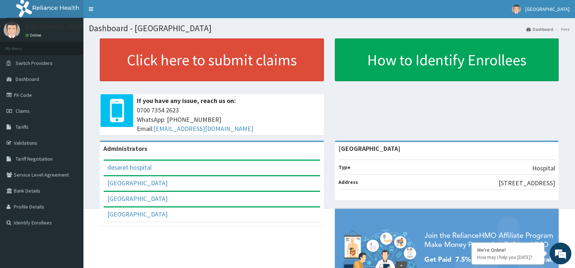 This screenshot has width=575, height=268. I want to click on p: Hospital, so click(544, 168).